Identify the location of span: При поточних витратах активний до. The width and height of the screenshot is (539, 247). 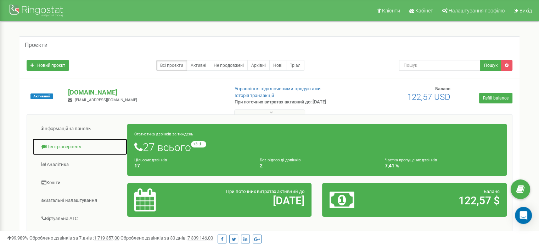
(265, 191).